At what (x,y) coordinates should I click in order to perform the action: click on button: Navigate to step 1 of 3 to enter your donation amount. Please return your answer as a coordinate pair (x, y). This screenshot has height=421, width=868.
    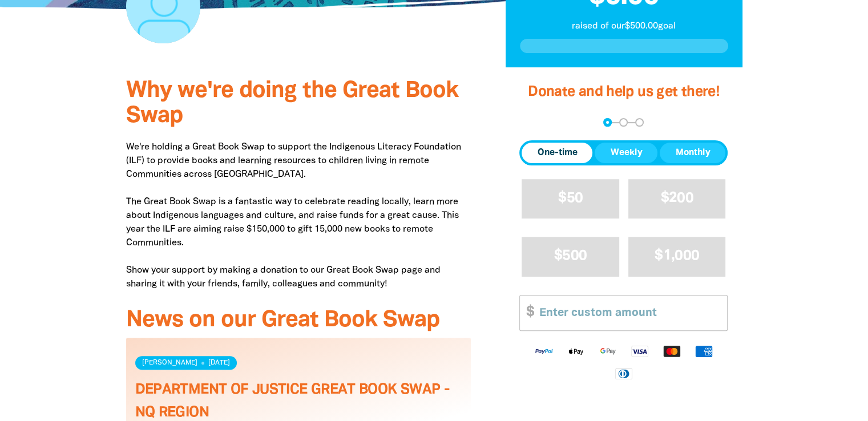
    Looking at the image, I should click on (608, 122).